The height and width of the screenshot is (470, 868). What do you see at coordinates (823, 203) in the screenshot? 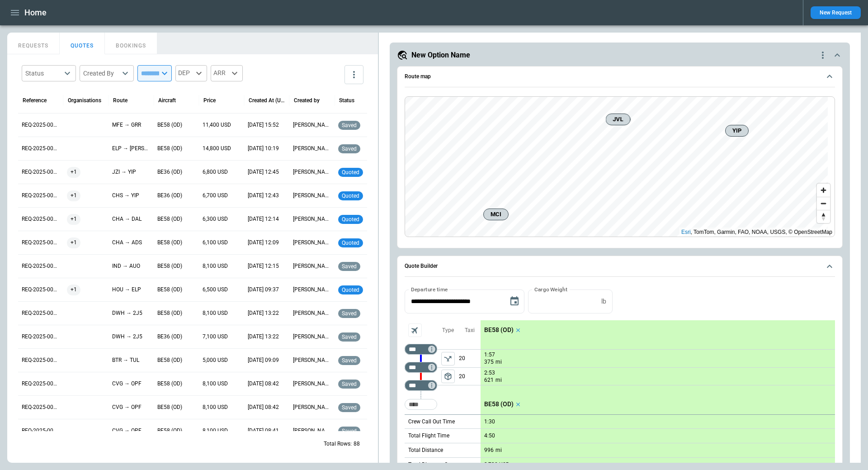
I see `button: Zoom out` at bounding box center [823, 203].